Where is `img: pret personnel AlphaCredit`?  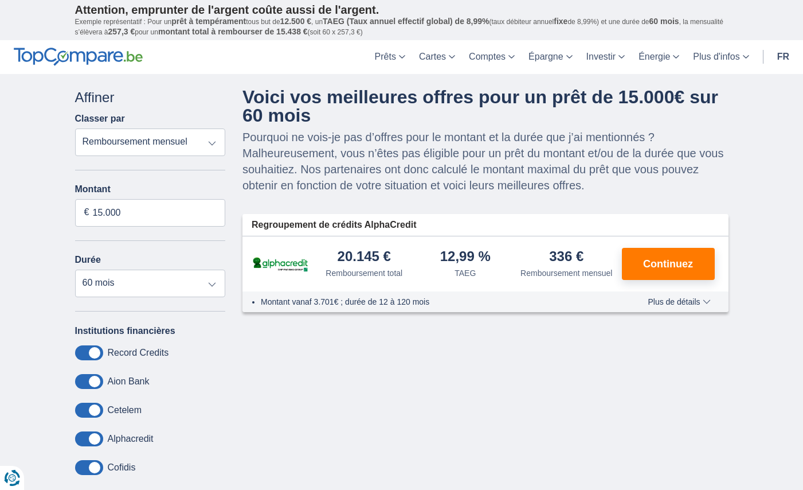
img: pret personnel AlphaCredit is located at coordinates (280, 264).